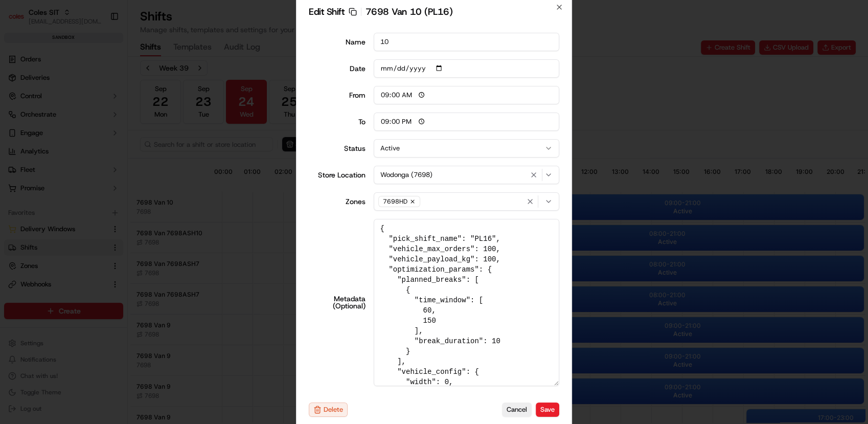 This screenshot has width=868, height=424. Describe the element at coordinates (434, 12) in the screenshot. I see `h2: Edit Shift` at that location.